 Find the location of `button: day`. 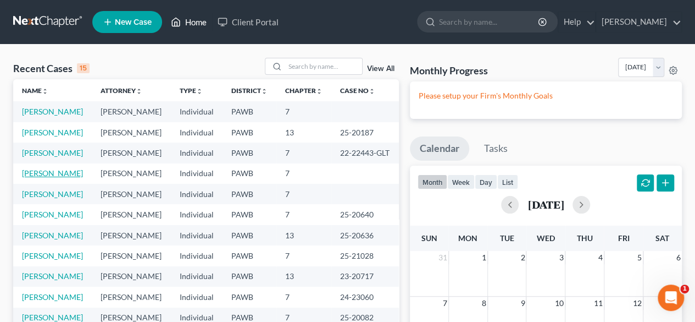

button: day is located at coordinates (486, 181).